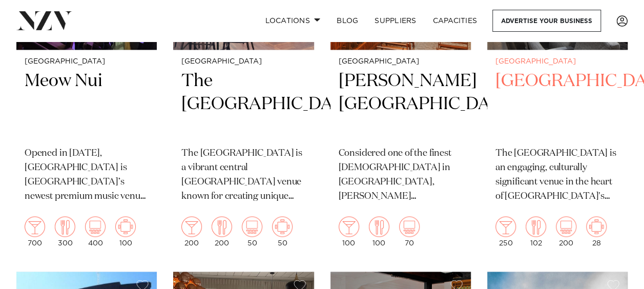  Describe the element at coordinates (547, 20) in the screenshot. I see `a: Advertise your business` at that location.